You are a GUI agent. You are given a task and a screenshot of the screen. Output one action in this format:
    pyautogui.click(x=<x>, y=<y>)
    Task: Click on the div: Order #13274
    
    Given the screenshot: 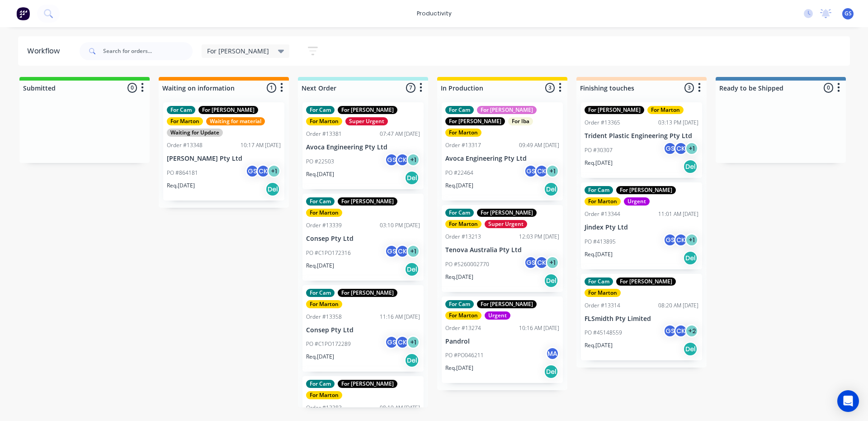 What is the action you would take?
    pyautogui.click(x=463, y=328)
    